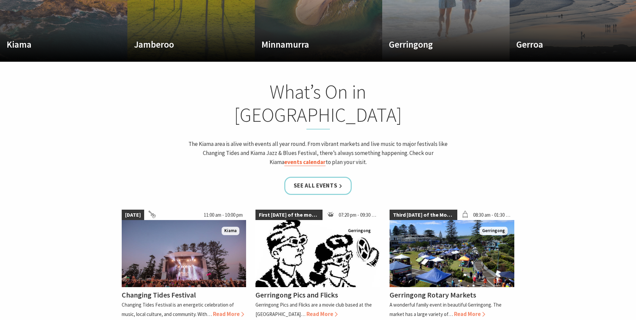  Describe the element at coordinates (223, 215) in the screenshot. I see `span: 11:00 am - 10:00 pm` at that location.